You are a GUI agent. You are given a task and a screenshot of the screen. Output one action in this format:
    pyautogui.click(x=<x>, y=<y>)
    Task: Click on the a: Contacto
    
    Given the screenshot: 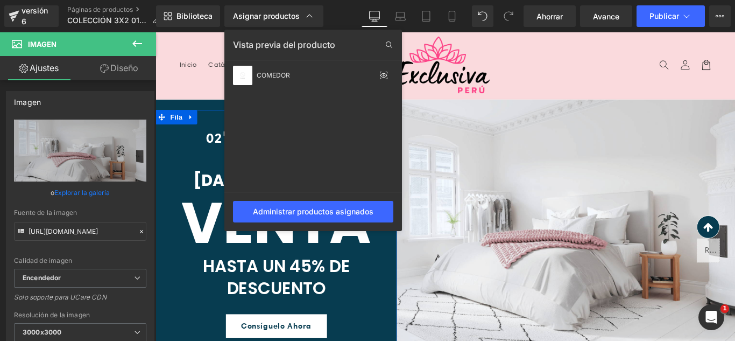 What is the action you would take?
    pyautogui.click(x=125, y=36)
    